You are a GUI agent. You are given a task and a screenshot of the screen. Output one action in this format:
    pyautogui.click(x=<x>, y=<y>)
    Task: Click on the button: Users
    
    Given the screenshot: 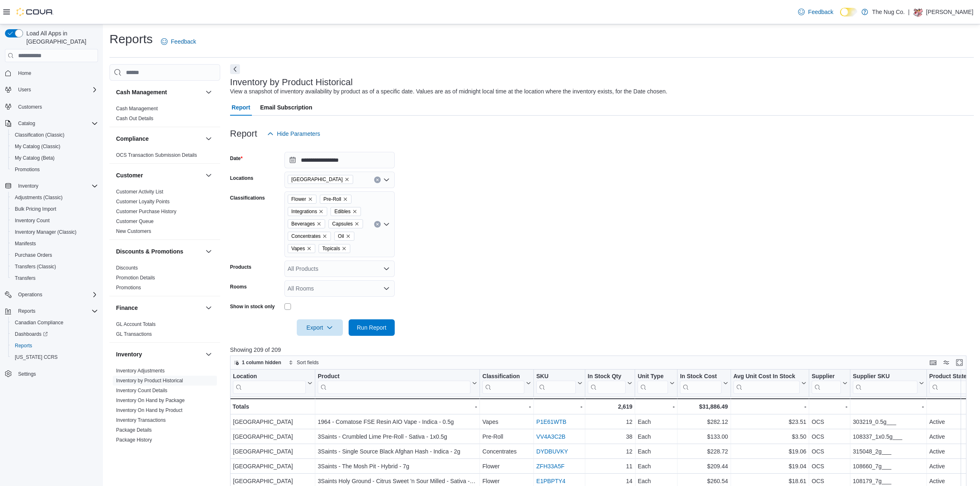 What is the action you would take?
    pyautogui.click(x=52, y=90)
    